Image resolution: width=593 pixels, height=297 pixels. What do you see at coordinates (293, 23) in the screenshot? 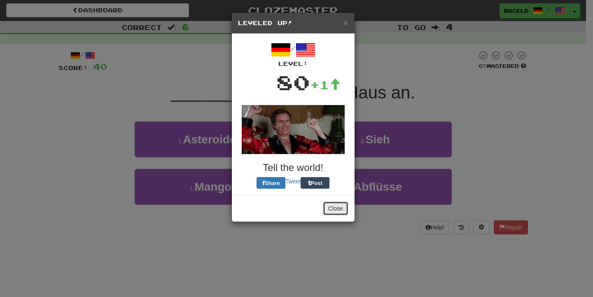
I see `h5: Leveled Up!` at bounding box center [293, 23].